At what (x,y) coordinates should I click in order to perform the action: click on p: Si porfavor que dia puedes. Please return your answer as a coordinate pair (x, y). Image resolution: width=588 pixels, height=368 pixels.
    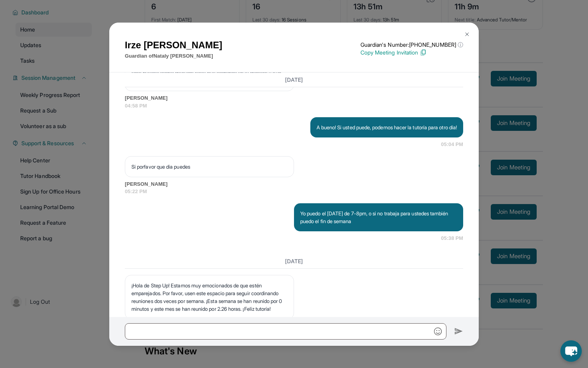
    Looking at the image, I should click on (209, 167).